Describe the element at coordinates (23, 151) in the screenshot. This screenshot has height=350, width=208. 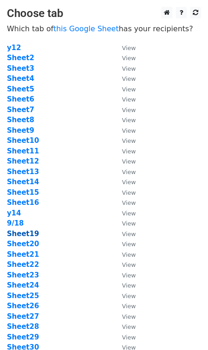
I see `strong: Sheet11` at that location.